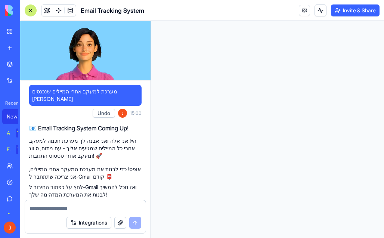  Describe the element at coordinates (17, 150) in the screenshot. I see `a: Feedback FormTRY` at that location.